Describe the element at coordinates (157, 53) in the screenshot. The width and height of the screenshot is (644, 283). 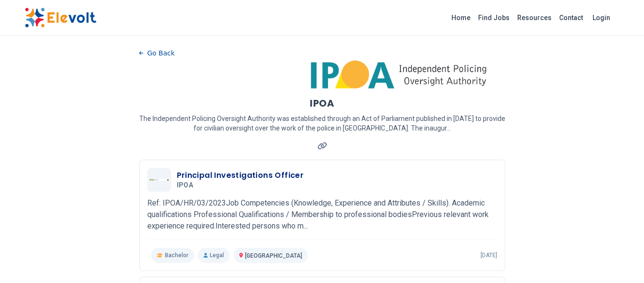
I see `button: Go Back` at that location.